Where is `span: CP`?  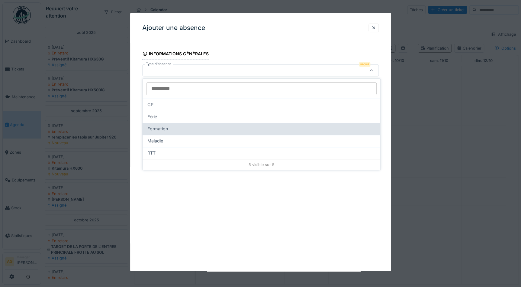
span: CP is located at coordinates (151, 105).